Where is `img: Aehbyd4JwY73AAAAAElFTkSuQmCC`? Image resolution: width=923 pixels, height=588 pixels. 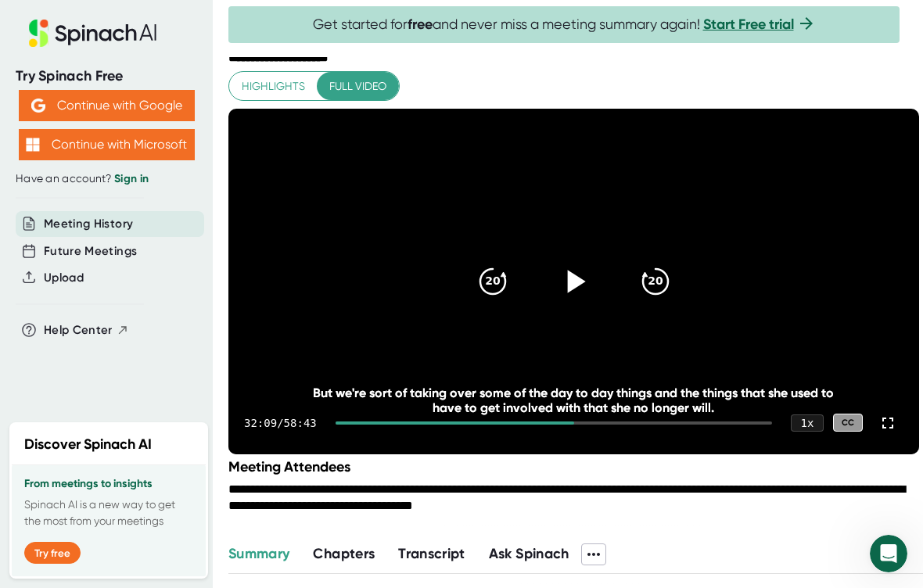 img: Aehbyd4JwY73AAAAAElFTkSuQmCC is located at coordinates (39, 105).